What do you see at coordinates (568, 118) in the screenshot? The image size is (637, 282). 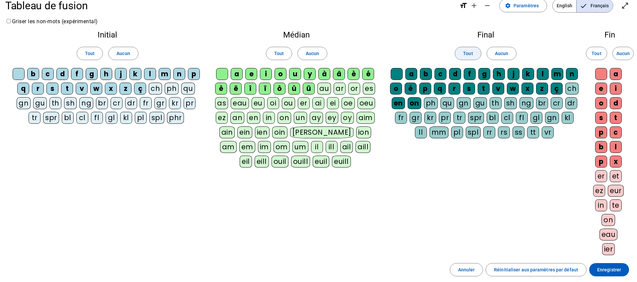 I see `div: kl` at bounding box center [568, 118].